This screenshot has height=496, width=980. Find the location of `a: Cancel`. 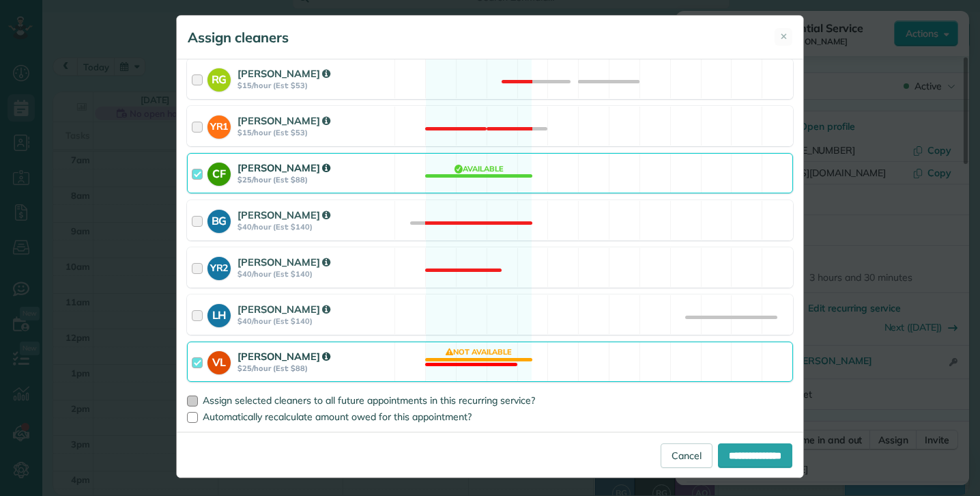

a: Cancel is located at coordinates (686, 455).